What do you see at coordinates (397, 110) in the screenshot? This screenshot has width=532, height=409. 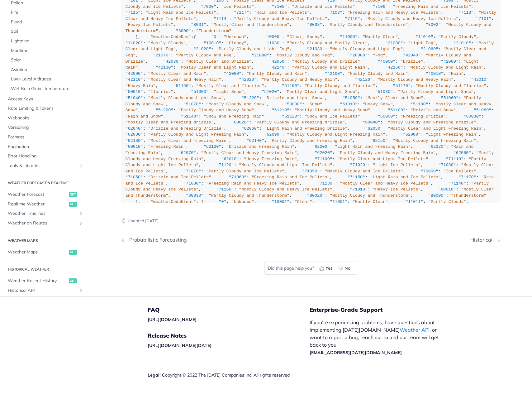 I see `span: "51100"` at bounding box center [397, 110].